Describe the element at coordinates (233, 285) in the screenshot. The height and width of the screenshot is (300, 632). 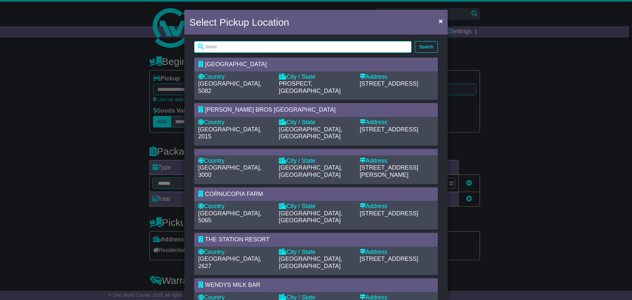
I see `span: WENDYS MILK BAR` at that location.